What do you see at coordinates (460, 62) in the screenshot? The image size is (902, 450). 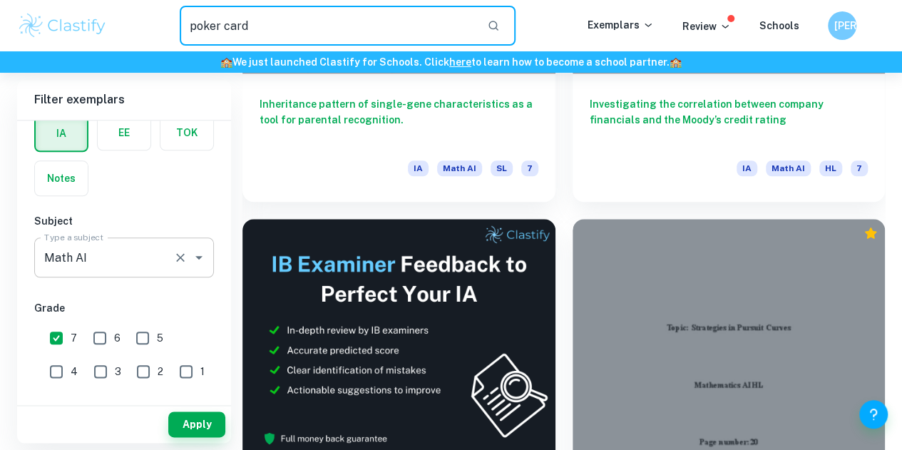 I see `a: here` at bounding box center [460, 62].